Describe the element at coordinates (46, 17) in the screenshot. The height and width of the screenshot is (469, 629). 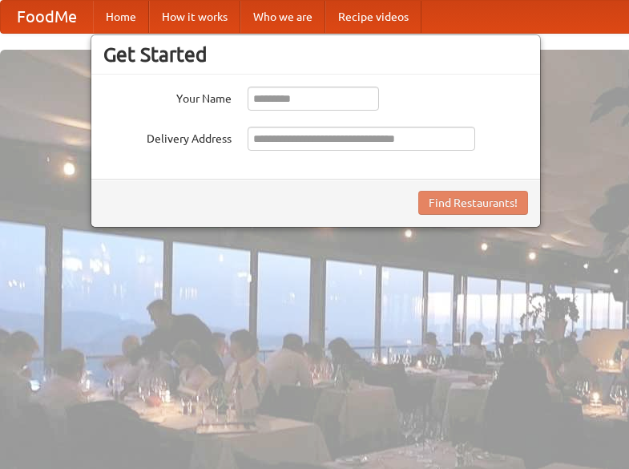
I see `a: FoodMe` at that location.